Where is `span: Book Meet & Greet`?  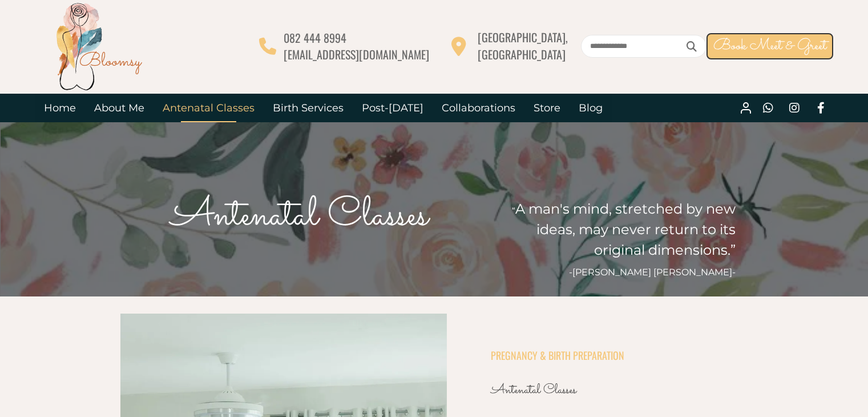 span: Book Meet & Greet is located at coordinates (770, 46).